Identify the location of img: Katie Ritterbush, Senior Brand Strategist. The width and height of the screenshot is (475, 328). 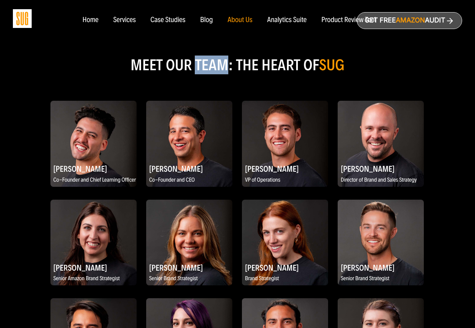
(189, 243).